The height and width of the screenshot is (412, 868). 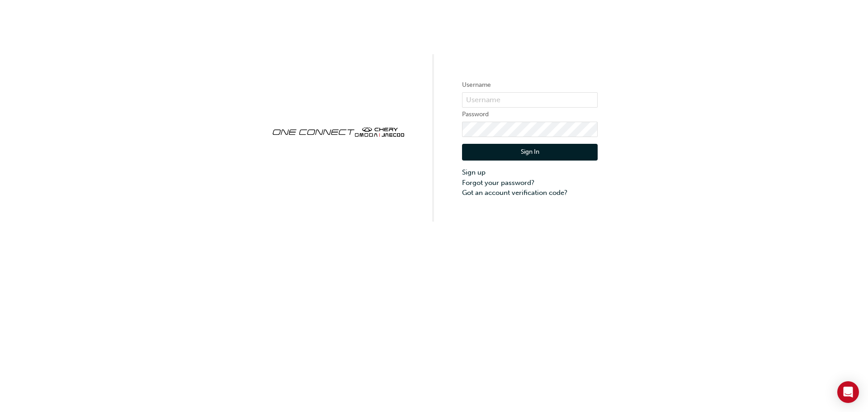 I want to click on button: Sign In, so click(x=530, y=152).